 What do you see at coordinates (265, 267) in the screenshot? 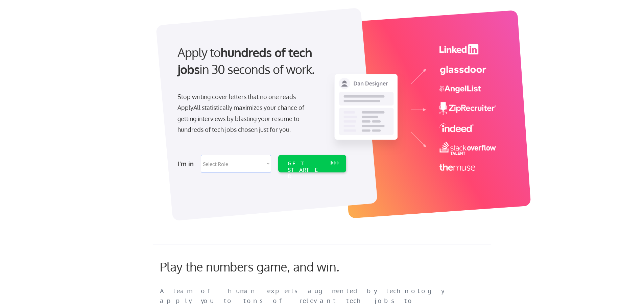
I see `div: Play the numbers game, and win.` at bounding box center [265, 267].